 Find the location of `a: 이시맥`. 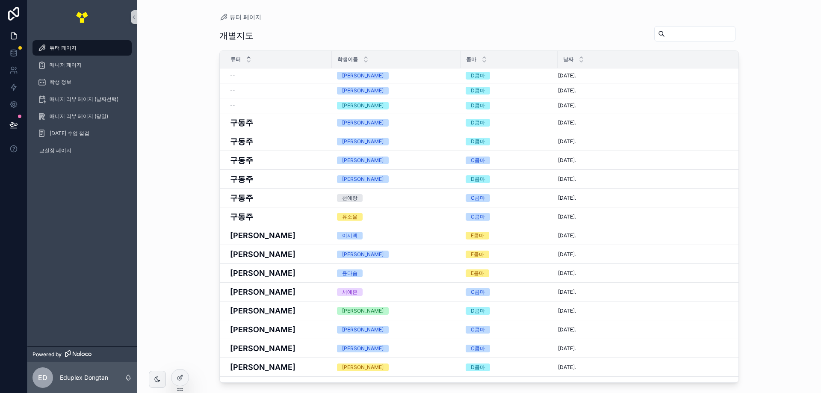

a: 이시맥 is located at coordinates (396, 236).